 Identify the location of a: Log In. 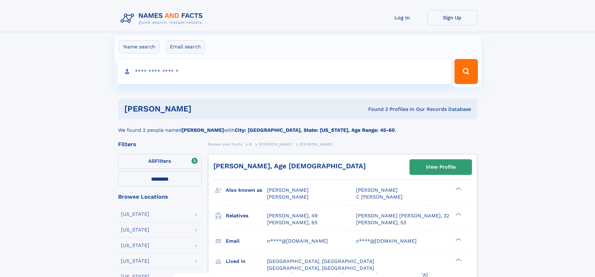
(402, 17).